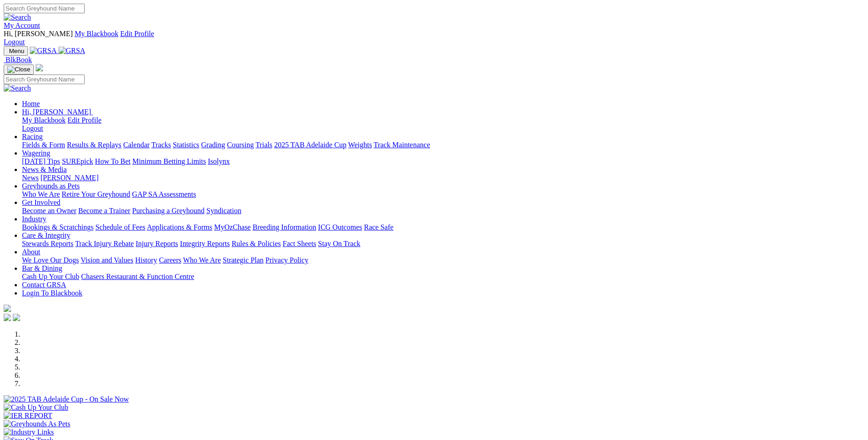  What do you see at coordinates (443, 260) in the screenshot?
I see `div: About` at bounding box center [443, 260].